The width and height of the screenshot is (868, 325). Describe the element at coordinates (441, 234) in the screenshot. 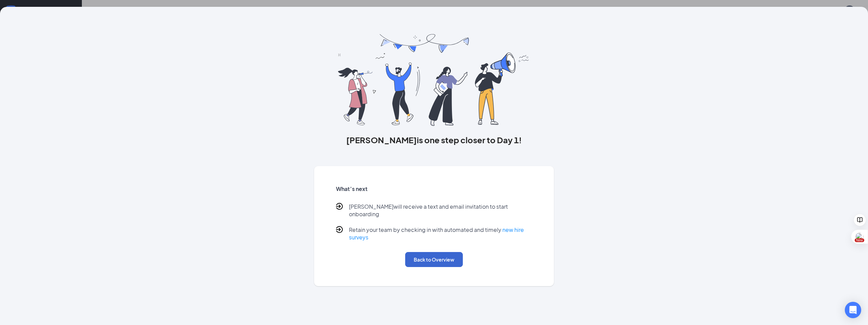

I see `p: Retain your team by checking in with automated and timely` at that location.